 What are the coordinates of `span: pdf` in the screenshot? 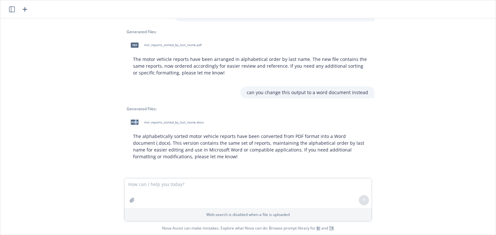 It's located at (135, 45).